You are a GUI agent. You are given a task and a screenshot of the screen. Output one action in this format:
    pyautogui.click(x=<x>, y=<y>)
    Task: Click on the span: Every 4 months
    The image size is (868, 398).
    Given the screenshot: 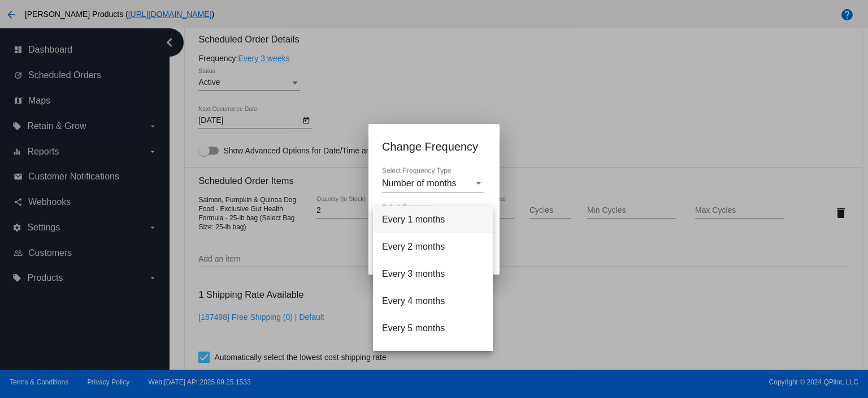 What is the action you would take?
    pyautogui.click(x=433, y=301)
    